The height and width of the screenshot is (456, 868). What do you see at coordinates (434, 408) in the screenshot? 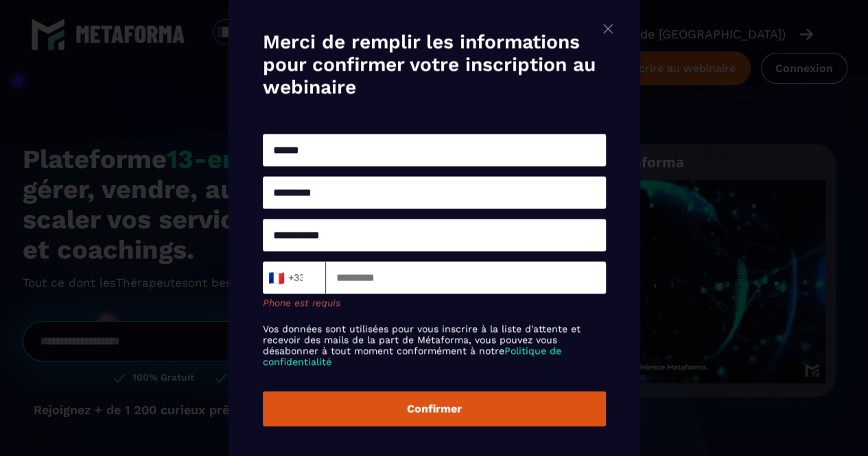
I see `button: Confirmer` at bounding box center [434, 408].